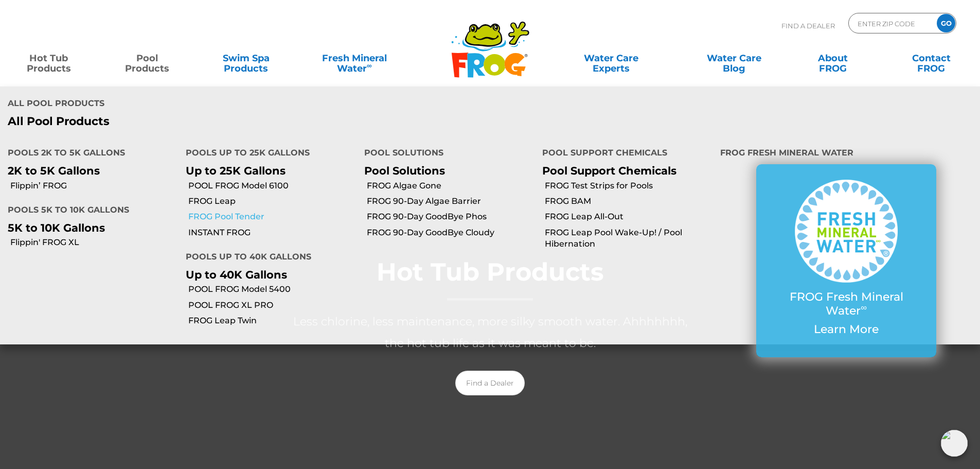 The image size is (980, 469). Describe the element at coordinates (932, 58) in the screenshot. I see `a: ContactFROG` at that location.